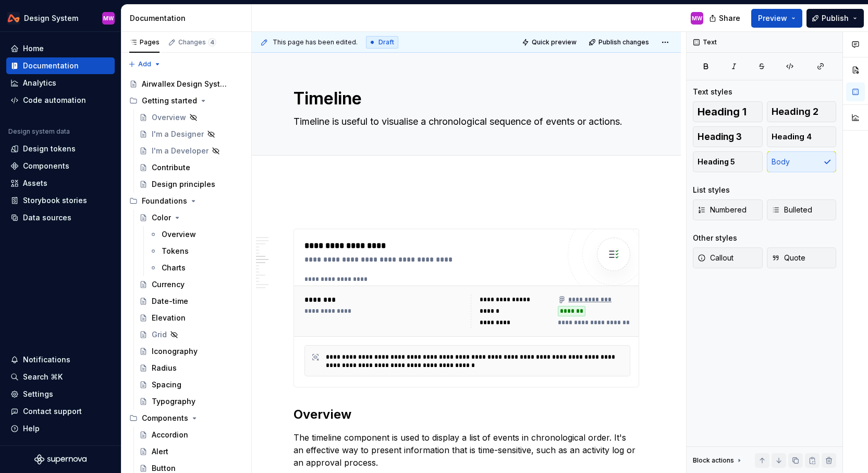  I want to click on div: Home, so click(33, 49).